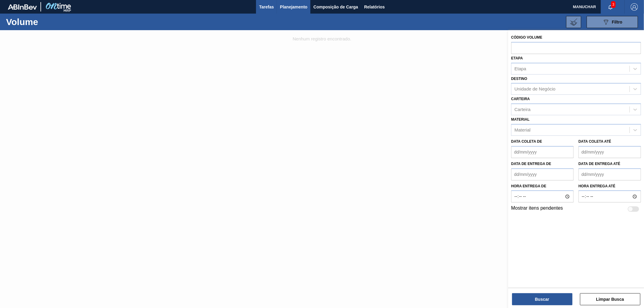 The height and width of the screenshot is (308, 644). What do you see at coordinates (595, 142) in the screenshot?
I see `label: Data coleta até` at bounding box center [595, 142].